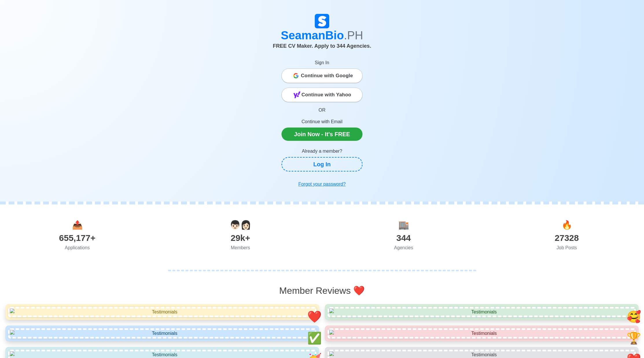 This screenshot has width=644, height=358. What do you see at coordinates (322, 164) in the screenshot?
I see `a: Log In` at bounding box center [322, 164].